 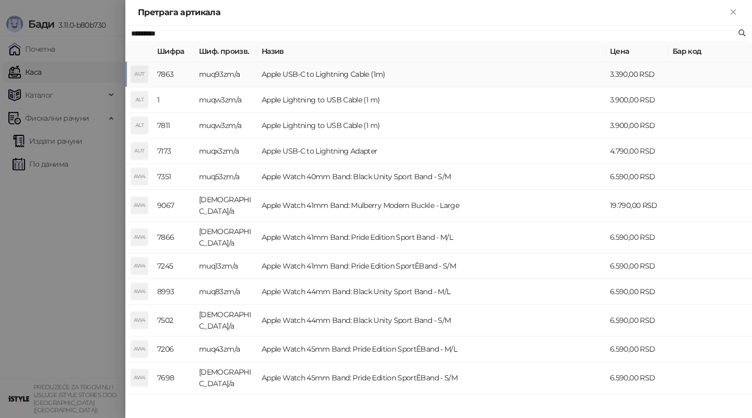 What do you see at coordinates (226, 74) in the screenshot?
I see `td: muq93zm/a` at bounding box center [226, 74].